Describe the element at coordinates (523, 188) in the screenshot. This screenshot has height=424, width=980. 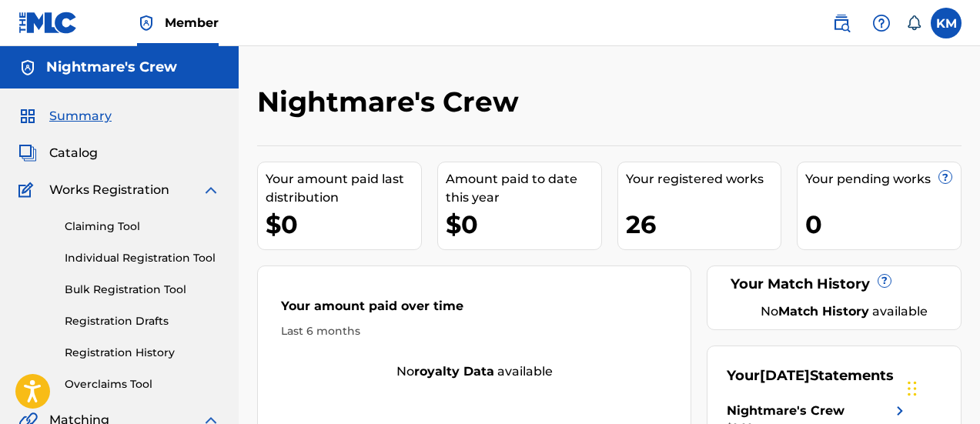
I see `div: Amount paid to date this year` at that location.